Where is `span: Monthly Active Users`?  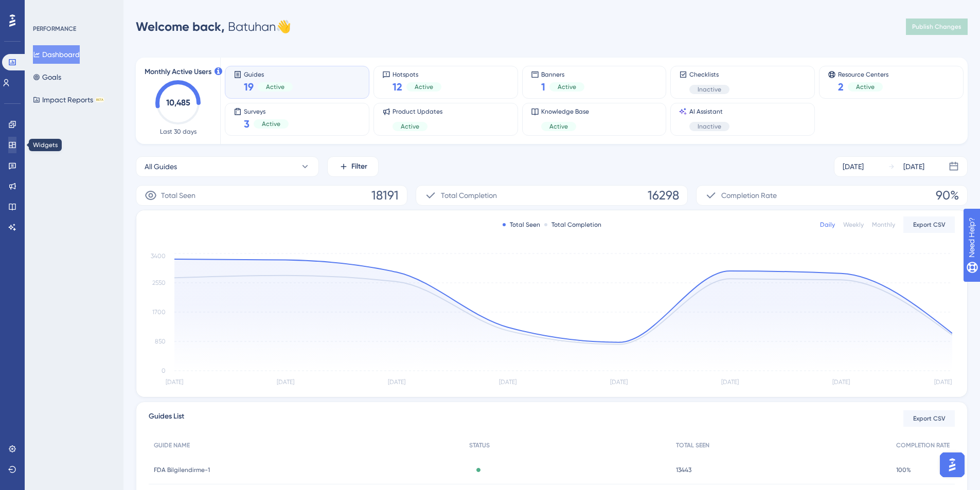
span: Monthly Active Users is located at coordinates (178, 72).